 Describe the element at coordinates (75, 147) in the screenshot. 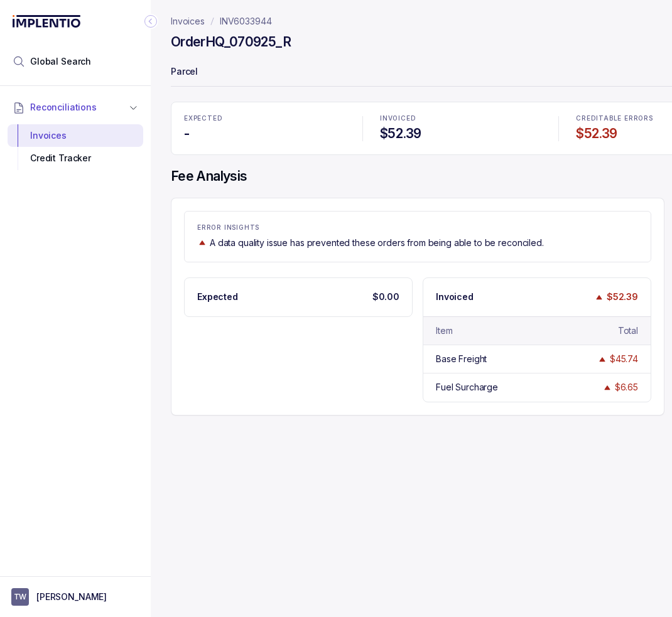

I see `div: Reconciliations` at that location.